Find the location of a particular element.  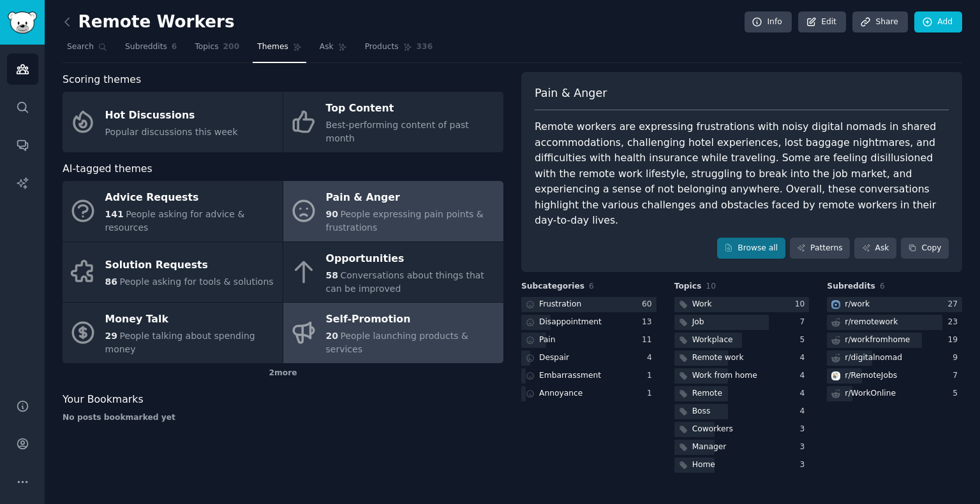

a: Workplace5 is located at coordinates (742, 340).